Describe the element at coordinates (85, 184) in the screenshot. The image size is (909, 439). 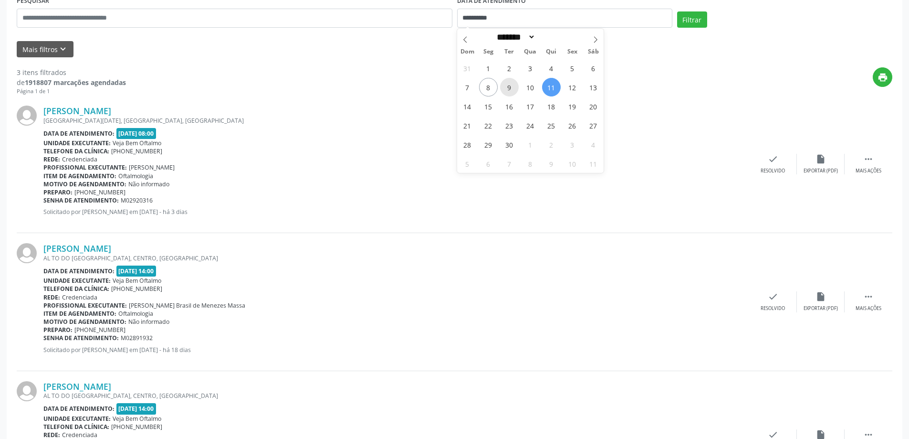
I see `b: Motivo de agendamento:` at that location.